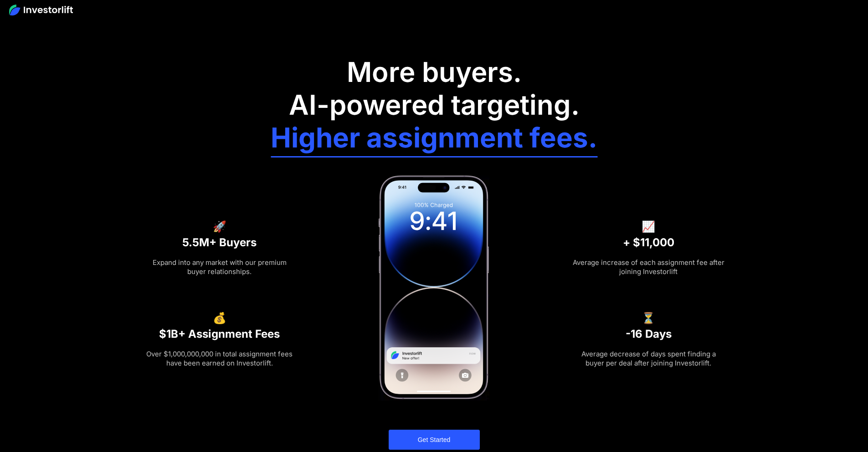  What do you see at coordinates (434, 440) in the screenshot?
I see `a: Get Started` at bounding box center [434, 440].